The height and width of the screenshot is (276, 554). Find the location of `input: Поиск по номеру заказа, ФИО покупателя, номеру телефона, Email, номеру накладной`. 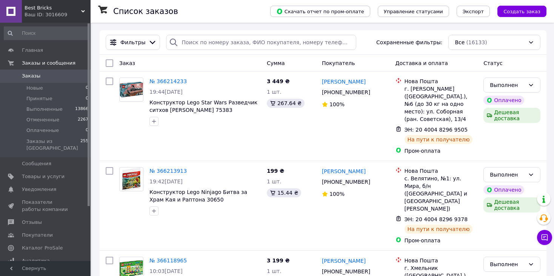

input: Поиск по номеру заказа, ФИО покупателя, номеру телефона, Email, номеру накладной is located at coordinates (261, 42).